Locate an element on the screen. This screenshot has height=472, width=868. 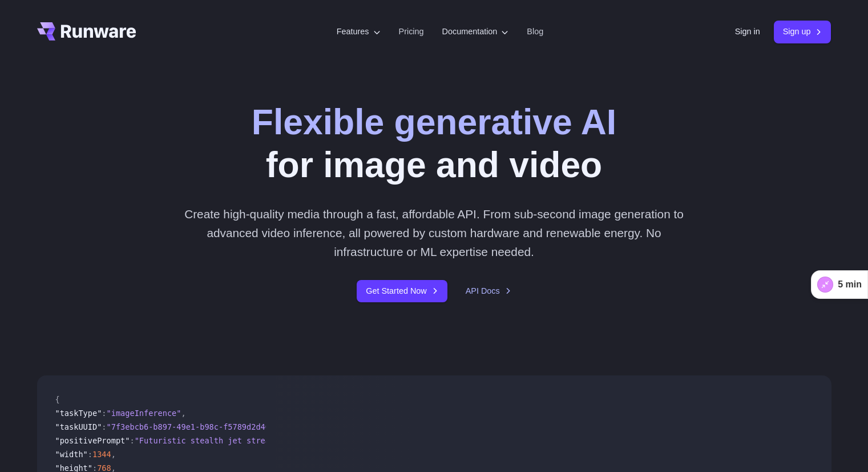
a: Get Started Now is located at coordinates (402, 291).